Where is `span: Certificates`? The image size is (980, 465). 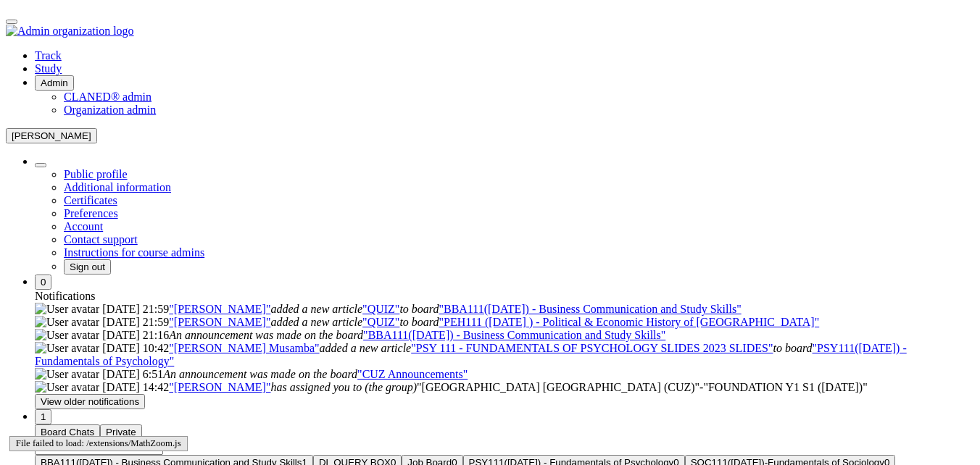 span: Certificates is located at coordinates (90, 200).